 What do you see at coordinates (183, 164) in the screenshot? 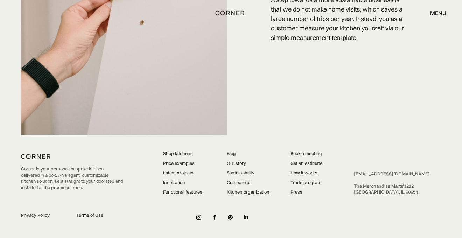
I see `a: Price examples` at bounding box center [183, 164].